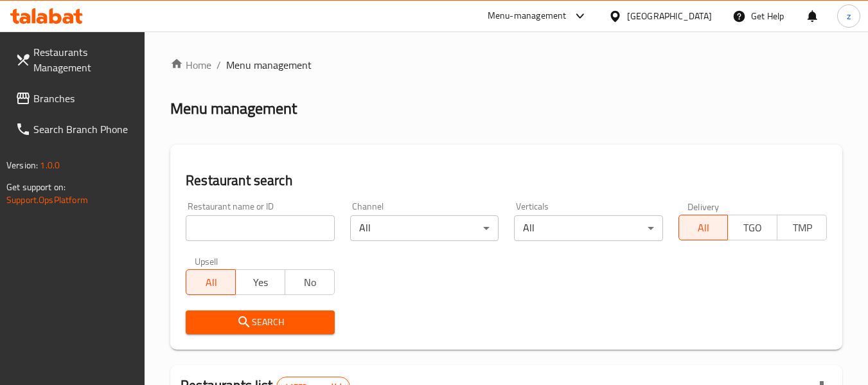 The image size is (868, 385). I want to click on span: Branches, so click(84, 98).